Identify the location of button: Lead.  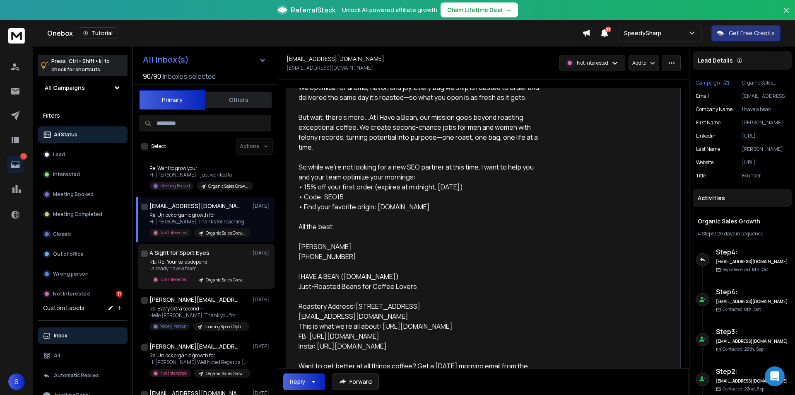
(83, 154).